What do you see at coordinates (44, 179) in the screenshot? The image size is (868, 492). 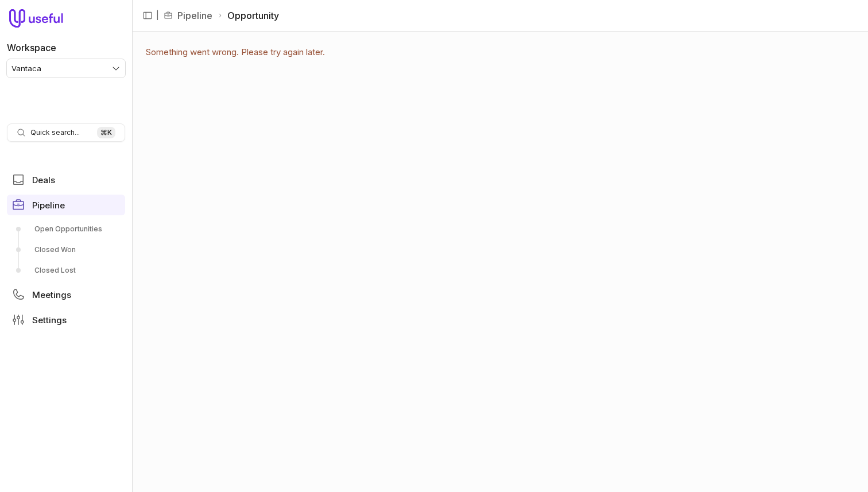 I see `span: Deals` at bounding box center [44, 179].